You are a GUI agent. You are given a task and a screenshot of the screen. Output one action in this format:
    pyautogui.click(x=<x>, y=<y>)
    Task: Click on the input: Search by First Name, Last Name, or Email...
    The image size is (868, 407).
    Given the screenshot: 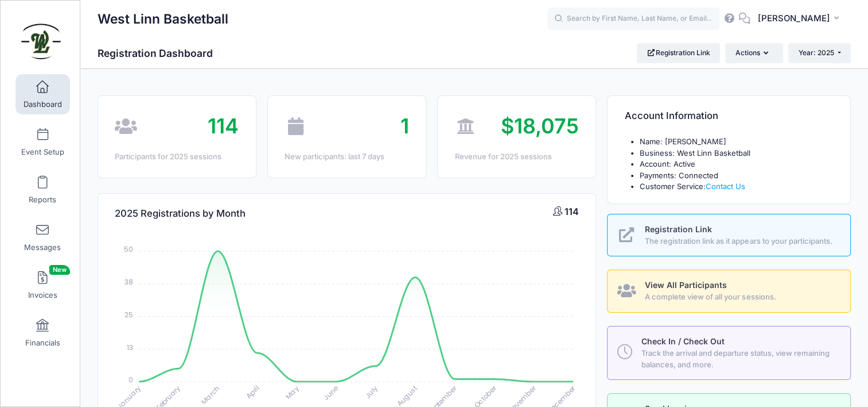 What is the action you would take?
    pyautogui.click(x=633, y=19)
    